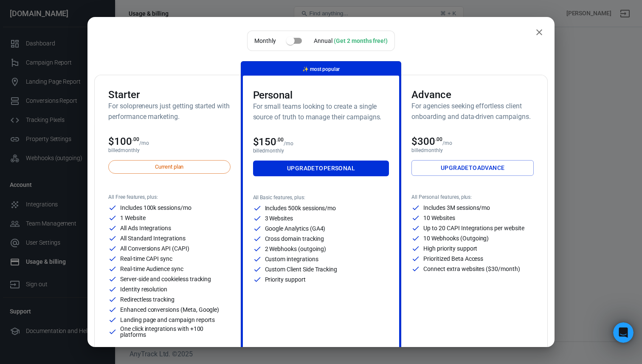  Describe the element at coordinates (473, 95) in the screenshot. I see `h3: Advance` at that location.